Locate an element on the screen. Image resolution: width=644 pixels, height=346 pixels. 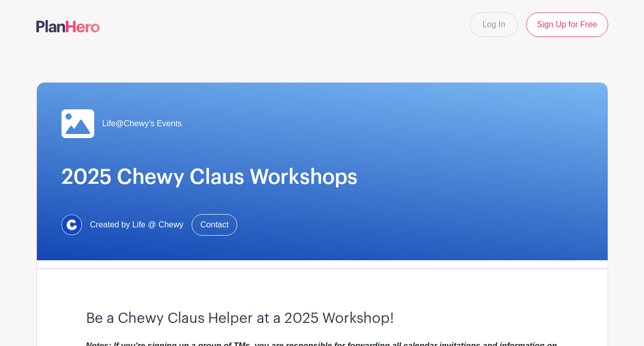
span: Life@Chewy's Events is located at coordinates (142, 123).